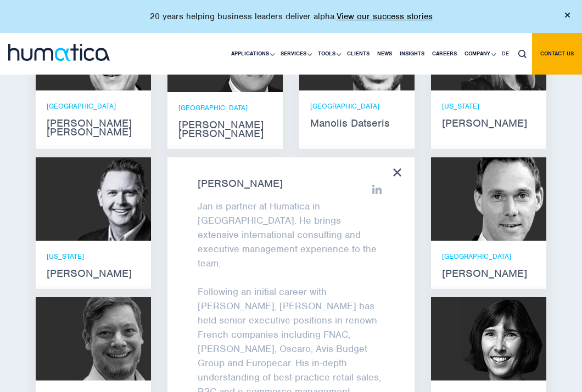  What do you see at coordinates (505, 53) in the screenshot?
I see `span: DE` at bounding box center [505, 53].